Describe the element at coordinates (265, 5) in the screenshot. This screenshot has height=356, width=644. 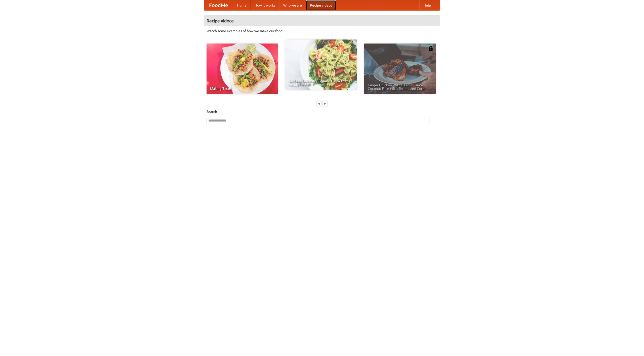
I see `a: How it works` at that location.